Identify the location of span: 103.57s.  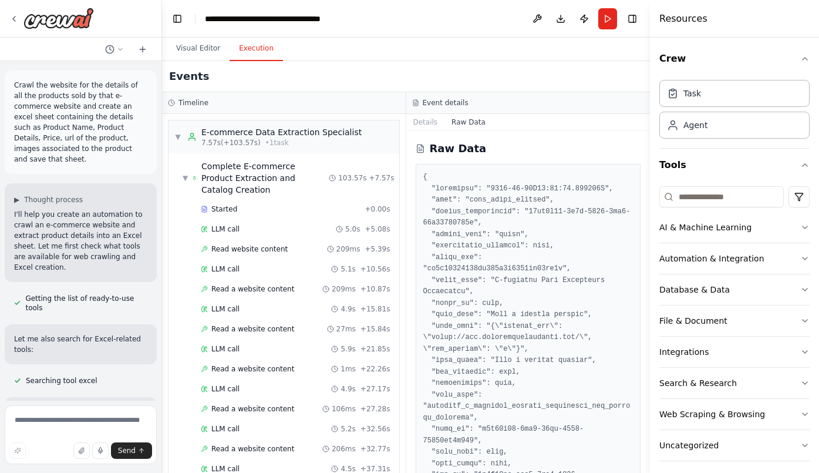
(352, 178).